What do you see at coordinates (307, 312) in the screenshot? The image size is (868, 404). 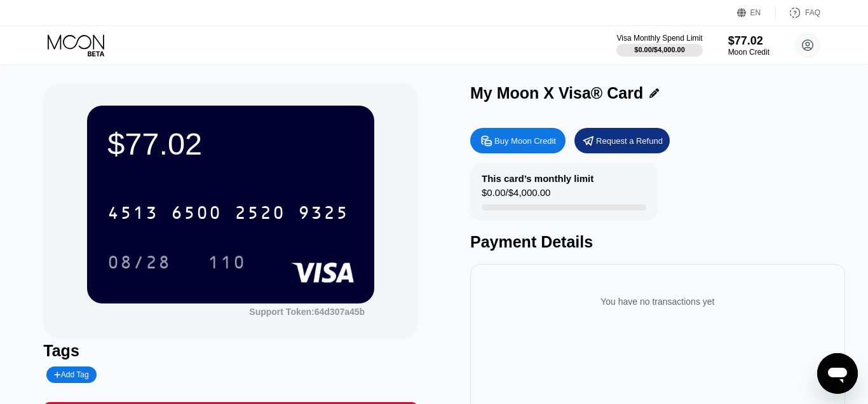 I see `div: Support Token: 64d307a45b` at bounding box center [307, 312].